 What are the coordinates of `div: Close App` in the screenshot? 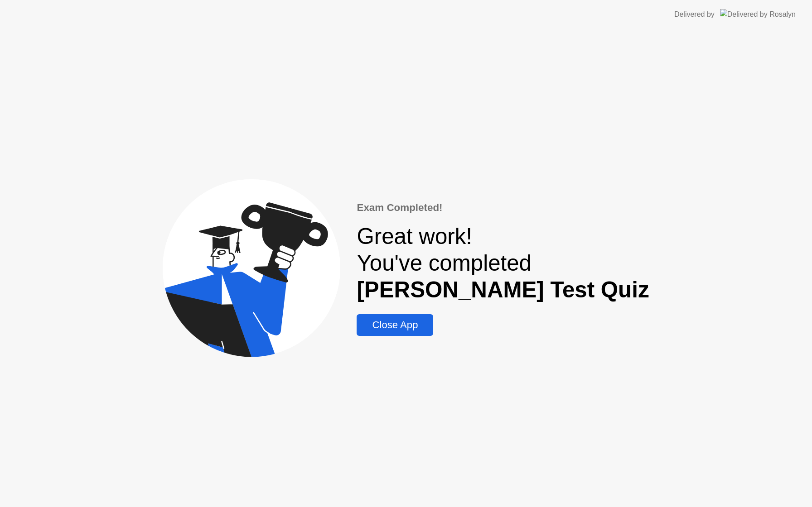 It's located at (395, 325).